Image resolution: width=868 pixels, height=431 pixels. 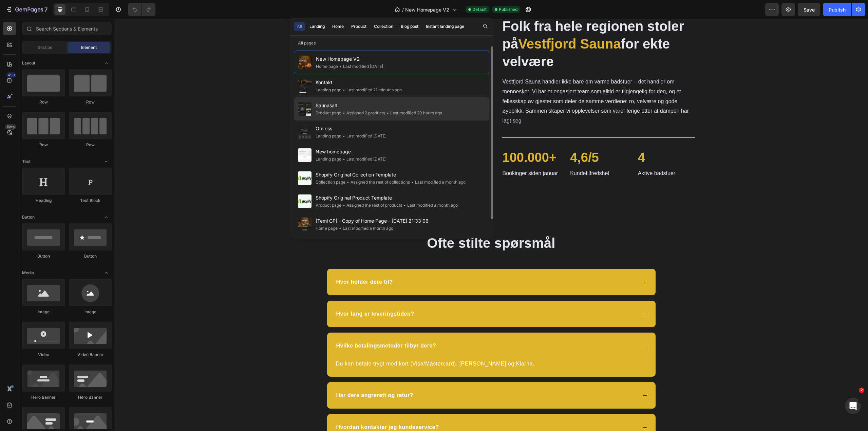 I want to click on div: Undo/Redo, so click(x=141, y=10).